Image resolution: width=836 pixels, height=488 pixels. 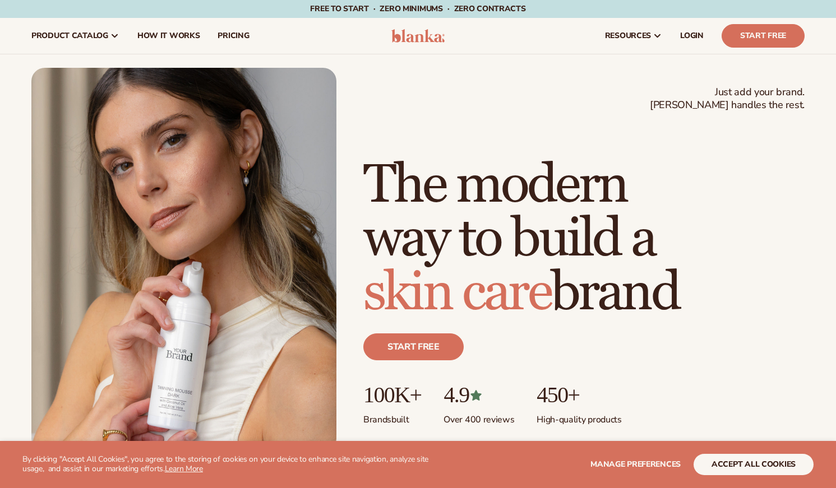 I want to click on span: How It Works, so click(x=169, y=36).